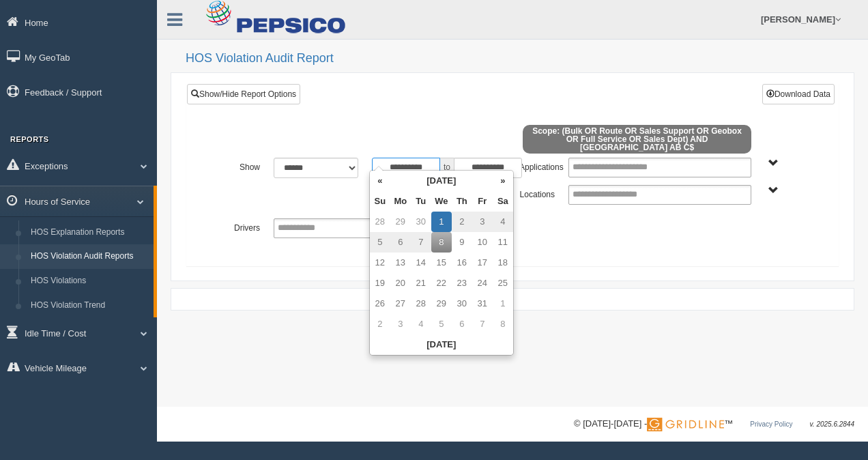  I want to click on th: Sa, so click(503, 201).